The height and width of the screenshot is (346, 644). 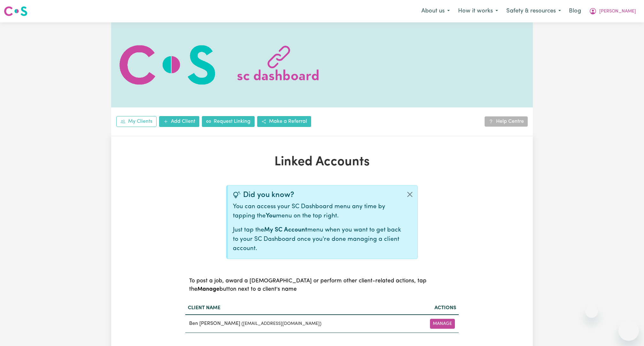 I want to click on a: Careseekers logo, so click(x=15, y=12).